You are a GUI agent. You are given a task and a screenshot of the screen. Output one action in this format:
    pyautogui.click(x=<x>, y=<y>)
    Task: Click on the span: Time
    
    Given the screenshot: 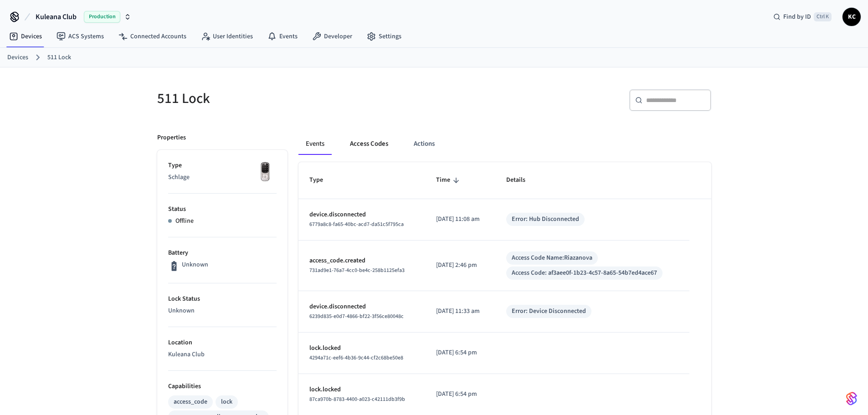 What is the action you would take?
    pyautogui.click(x=449, y=180)
    